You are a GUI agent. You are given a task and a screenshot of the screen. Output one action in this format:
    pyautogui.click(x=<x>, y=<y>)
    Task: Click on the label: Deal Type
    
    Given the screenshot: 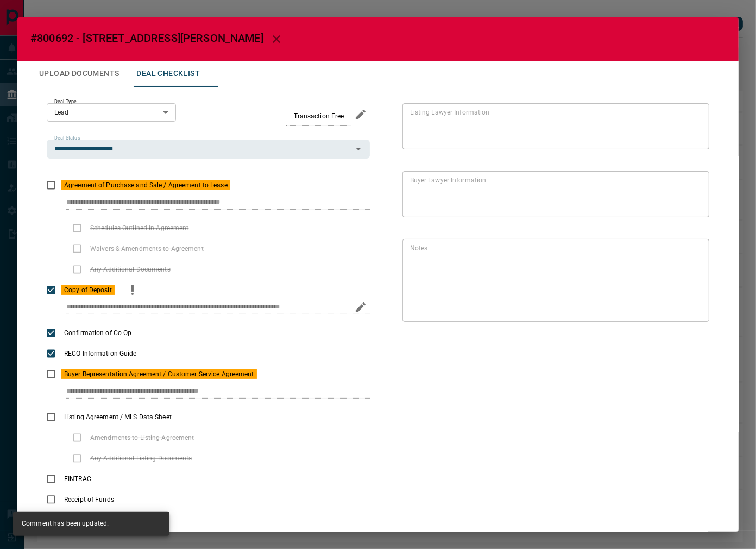 What is the action you would take?
    pyautogui.click(x=65, y=102)
    